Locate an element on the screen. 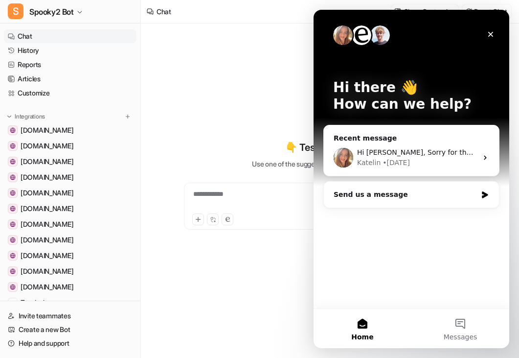 The height and width of the screenshot is (358, 519). div: Close is located at coordinates (177, 24).